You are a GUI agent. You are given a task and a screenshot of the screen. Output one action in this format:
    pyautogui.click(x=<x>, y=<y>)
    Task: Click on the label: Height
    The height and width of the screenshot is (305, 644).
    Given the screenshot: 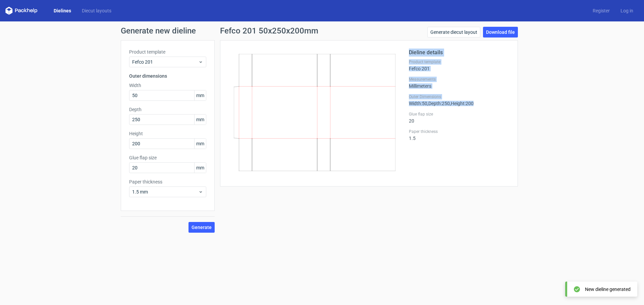 What is the action you would take?
    pyautogui.click(x=168, y=134)
    